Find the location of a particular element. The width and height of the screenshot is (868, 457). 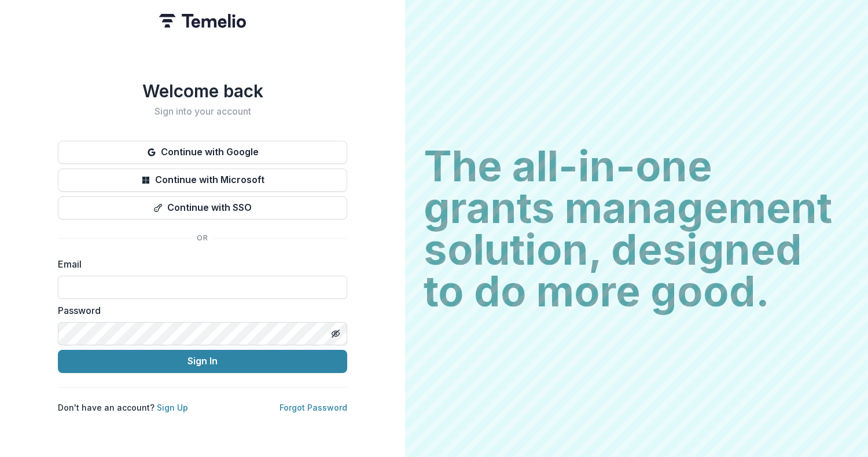

p: Don't have an account? is located at coordinates (123, 407).